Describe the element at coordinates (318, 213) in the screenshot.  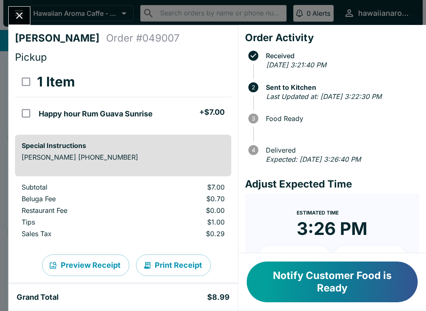
I see `span: Estimated Time` at that location.